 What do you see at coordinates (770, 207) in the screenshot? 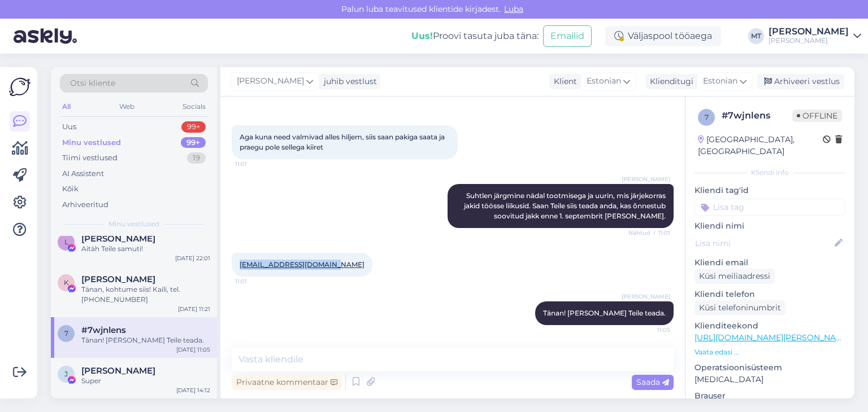
I see `input: Lisa tag` at bounding box center [770, 207].